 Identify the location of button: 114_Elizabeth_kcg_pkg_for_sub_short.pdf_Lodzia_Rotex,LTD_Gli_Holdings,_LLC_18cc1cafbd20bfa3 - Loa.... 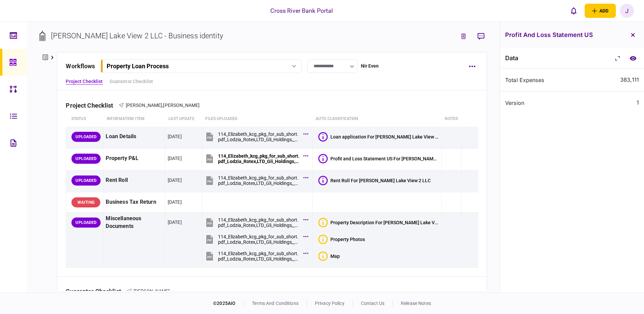
(256, 136).